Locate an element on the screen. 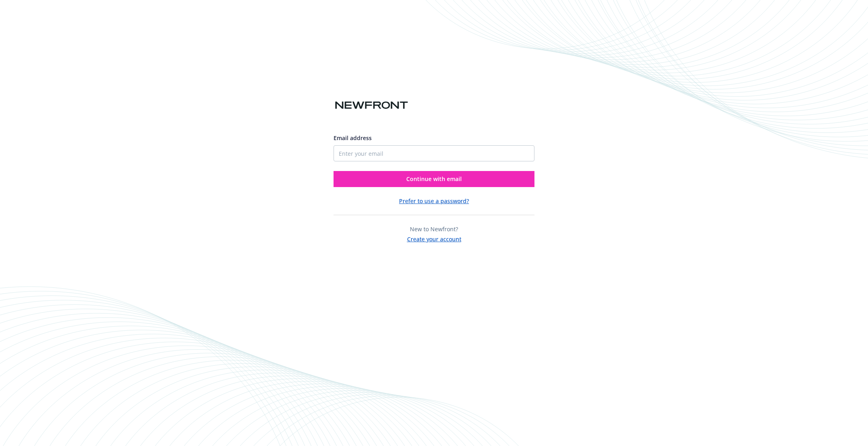  button: Create your account is located at coordinates (434, 238).